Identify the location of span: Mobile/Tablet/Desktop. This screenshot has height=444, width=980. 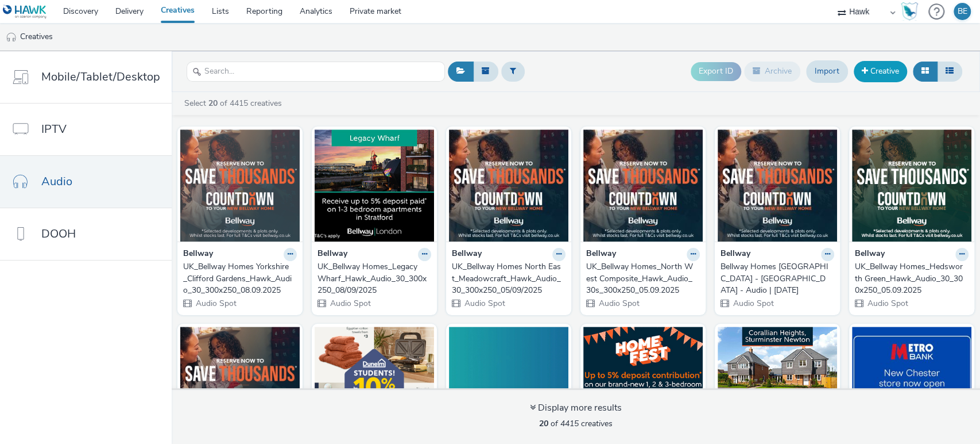
(100, 76).